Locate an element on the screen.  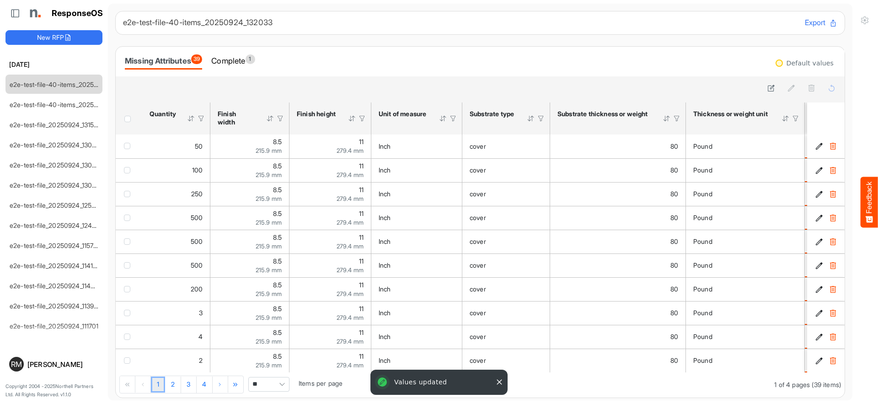
button: Close is located at coordinates (499, 382).